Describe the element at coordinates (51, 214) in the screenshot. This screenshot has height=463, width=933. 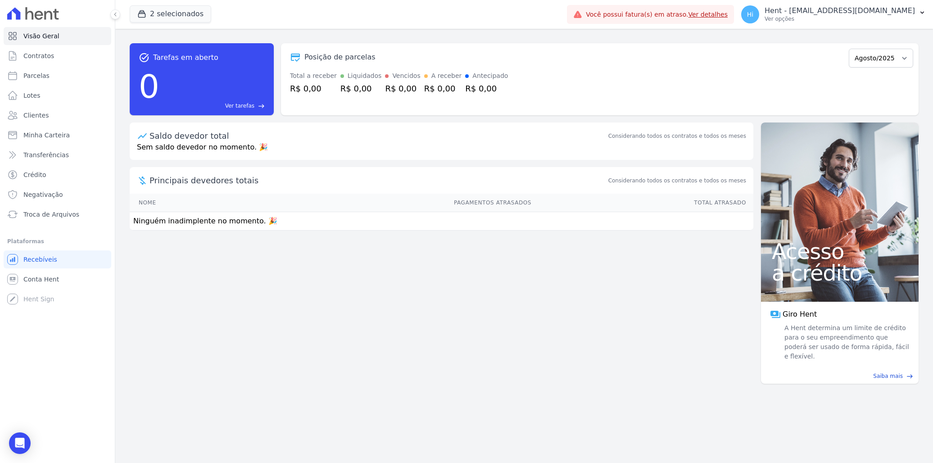
I see `span: Troca de Arquivos` at that location.